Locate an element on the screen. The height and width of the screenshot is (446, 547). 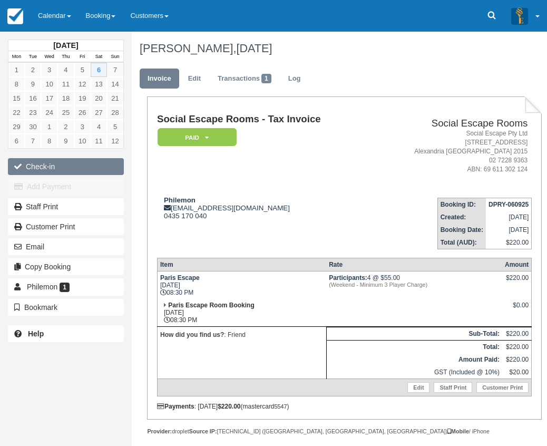
button: Email is located at coordinates (66, 247).